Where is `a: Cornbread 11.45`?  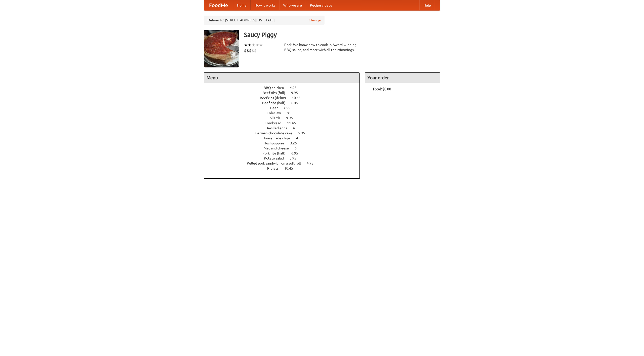
a: Cornbread 11.45 is located at coordinates (285, 123).